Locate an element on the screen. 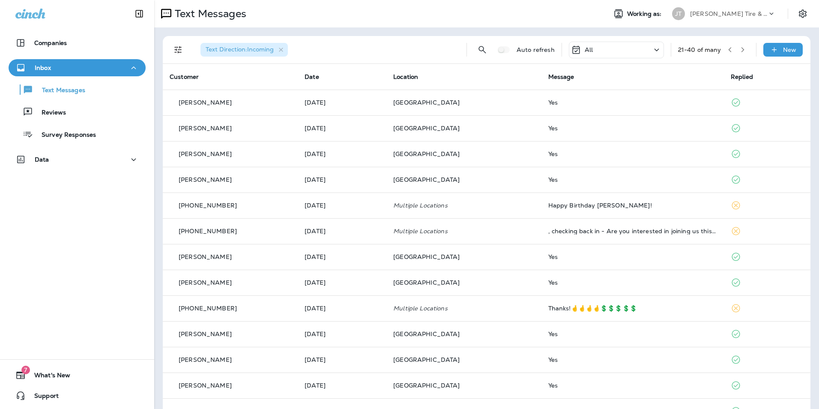 This screenshot has height=409, width=819. p: Aug 23, 2025 09:08 AM is located at coordinates (342, 231).